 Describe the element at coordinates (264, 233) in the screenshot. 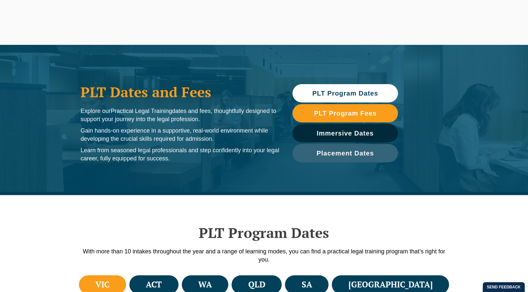

I see `h2: PLT Program Dates` at that location.